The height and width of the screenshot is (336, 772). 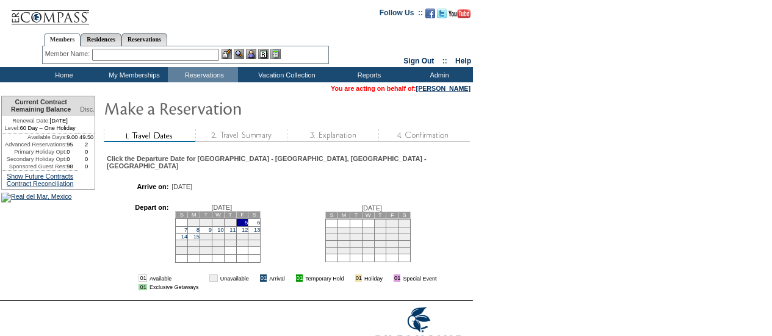 I want to click on td: Home, so click(x=62, y=74).